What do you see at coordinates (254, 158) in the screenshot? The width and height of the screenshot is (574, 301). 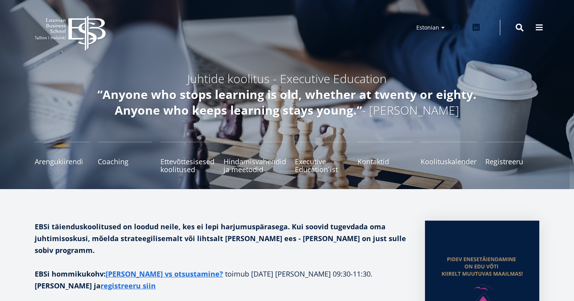 I see `a: Hindamisvahendid ja meetodid` at bounding box center [254, 158].